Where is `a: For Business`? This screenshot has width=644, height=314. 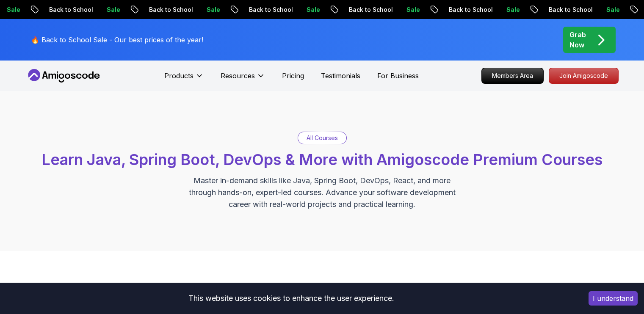 a: For Business is located at coordinates (398, 75).